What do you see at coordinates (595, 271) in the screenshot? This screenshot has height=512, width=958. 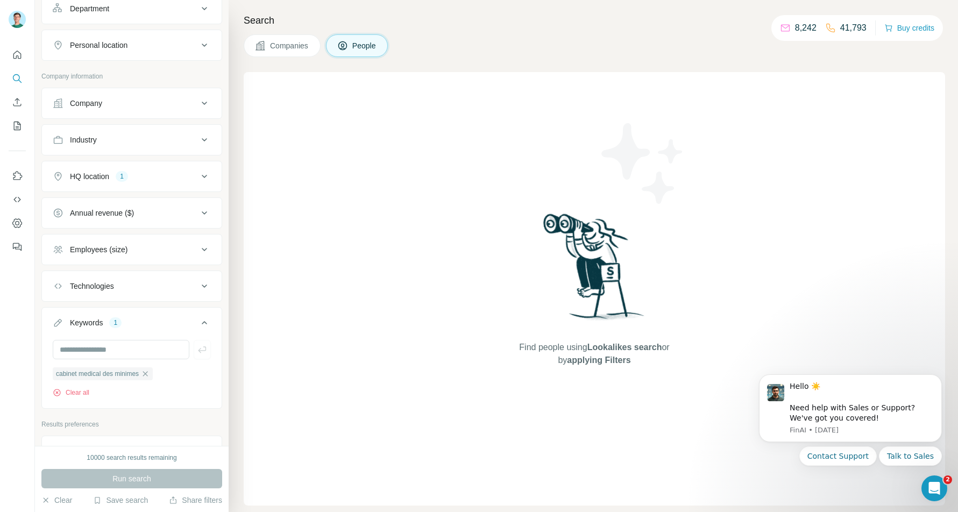 I see `img: Surfe Illustration - Woman searching with binoculars` at bounding box center [595, 271].